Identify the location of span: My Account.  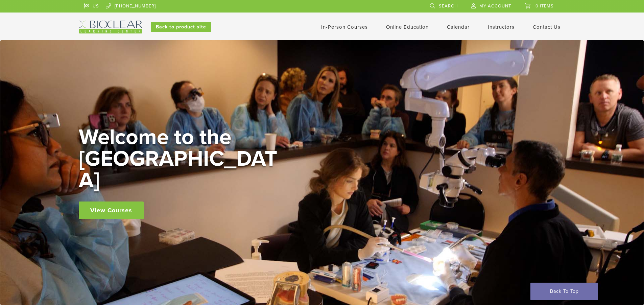
(495, 6).